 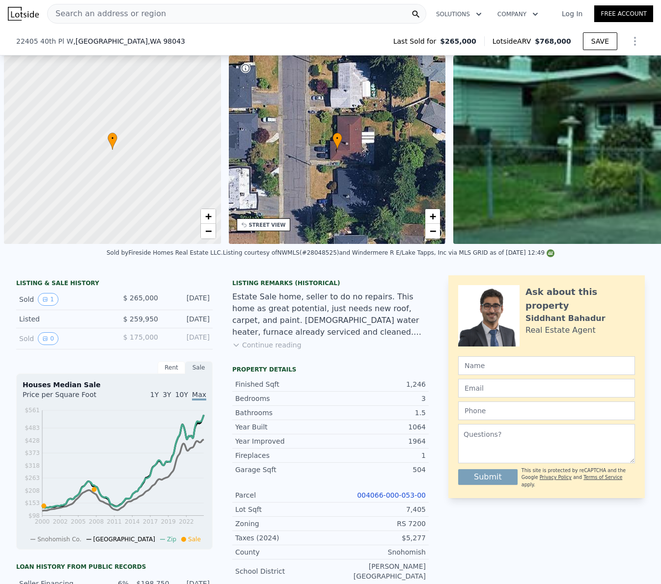 What do you see at coordinates (458, 41) in the screenshot?
I see `span: $265,000` at bounding box center [458, 41].